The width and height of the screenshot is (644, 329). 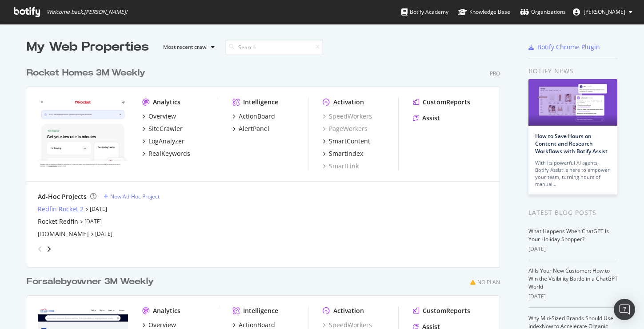 I want to click on div: PageWorkers, so click(x=345, y=129).